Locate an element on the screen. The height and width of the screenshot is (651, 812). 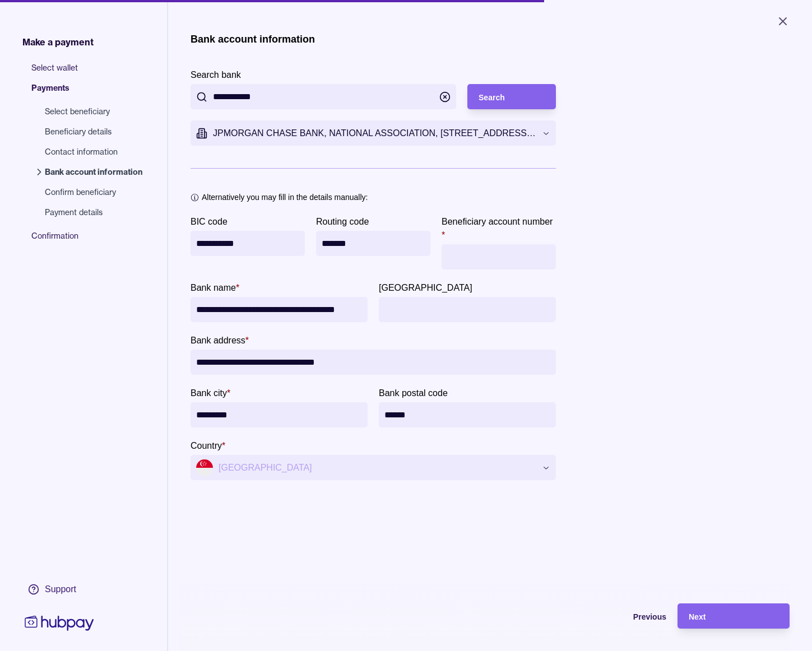
label: Country is located at coordinates (208, 445).